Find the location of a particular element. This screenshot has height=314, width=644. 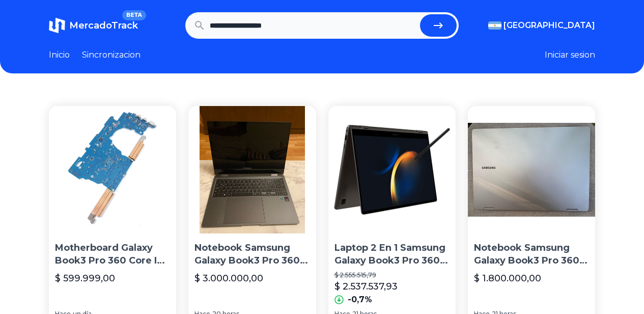

img: Notebook Samsung Galaxy Book3 Pro 360 Gris Oscuro is located at coordinates (252, 170).